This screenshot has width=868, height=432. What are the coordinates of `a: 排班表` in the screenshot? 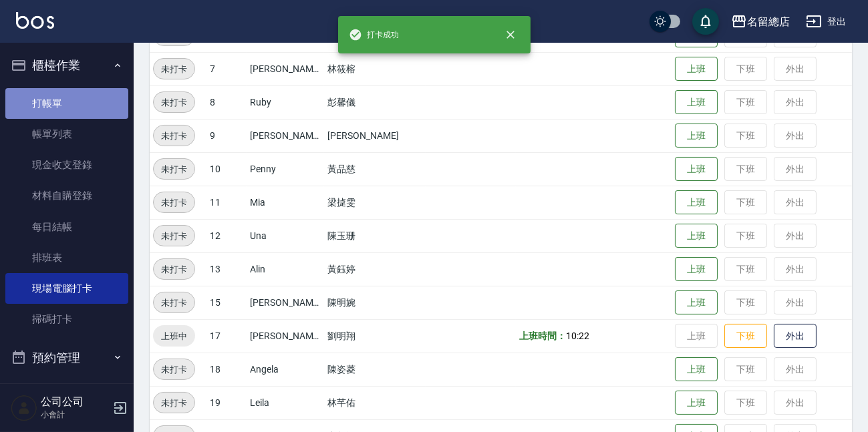 It's located at (66, 258).